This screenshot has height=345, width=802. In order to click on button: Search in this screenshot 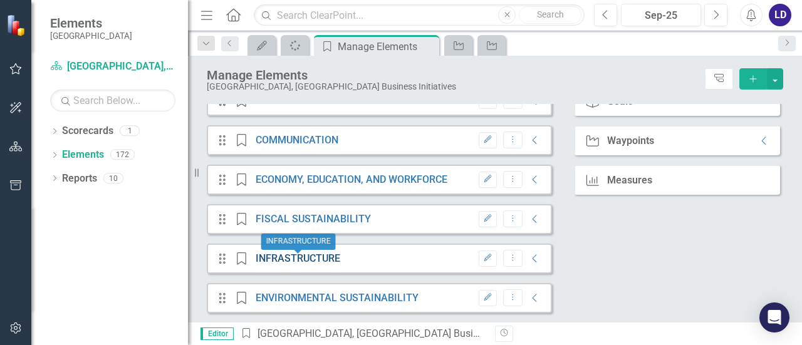, I will do `click(550, 15)`.